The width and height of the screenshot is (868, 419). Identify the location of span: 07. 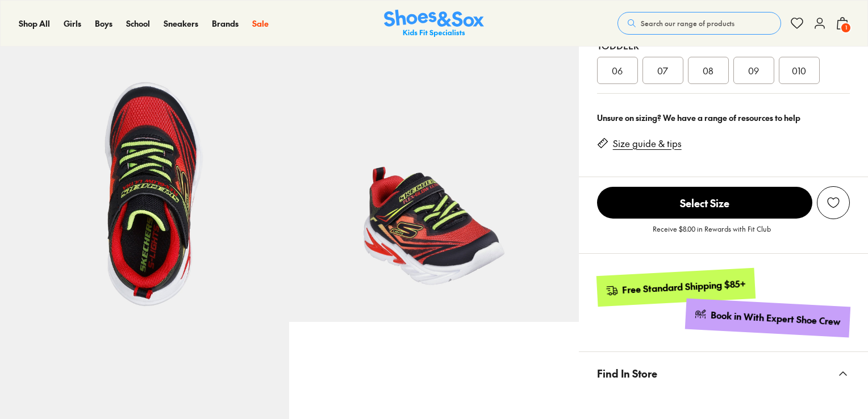
(662, 70).